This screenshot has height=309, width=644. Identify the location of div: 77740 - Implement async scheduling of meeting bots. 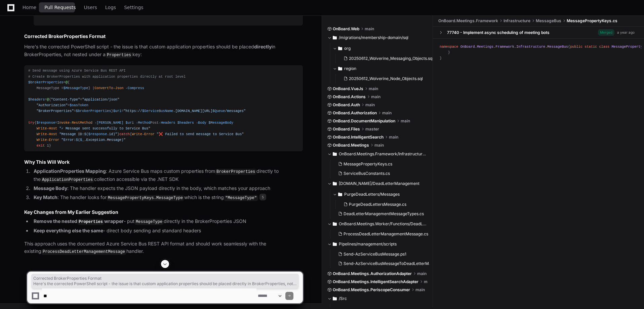
(498, 32).